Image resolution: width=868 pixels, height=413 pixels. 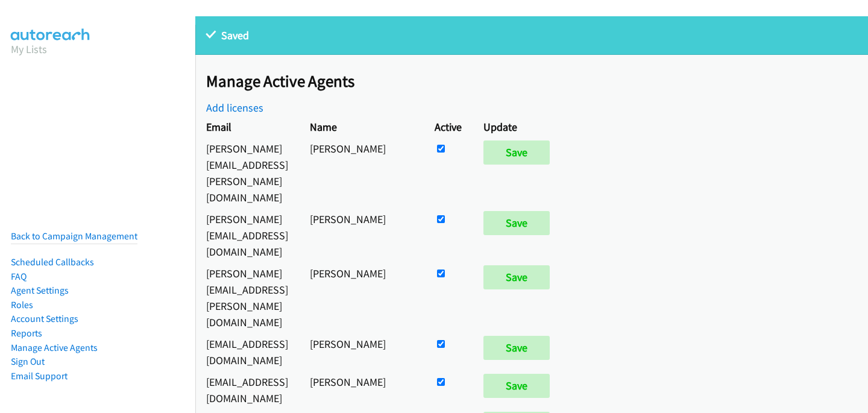 I want to click on a: Manage Active Agents, so click(x=54, y=348).